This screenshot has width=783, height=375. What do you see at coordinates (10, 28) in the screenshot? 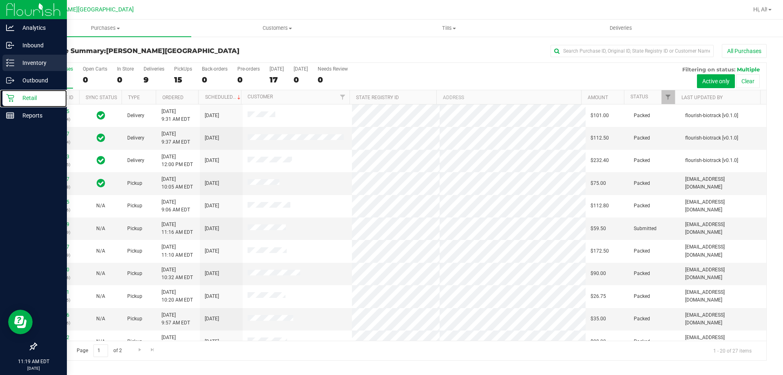
I see `inline-svg: Analytics` at bounding box center [10, 28].